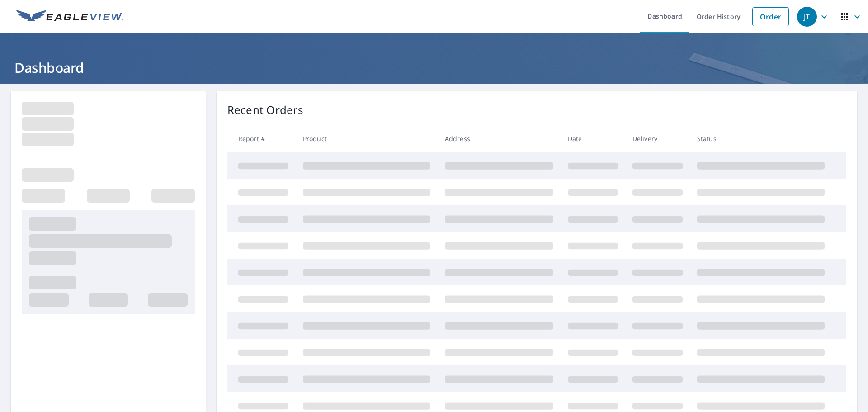 The height and width of the screenshot is (412, 868). I want to click on th: Address, so click(499, 139).